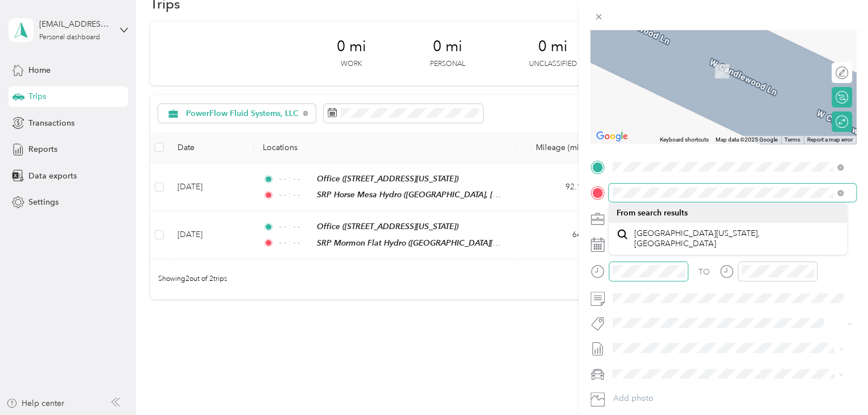 This screenshot has width=868, height=415. I want to click on span: From search results, so click(651, 213).